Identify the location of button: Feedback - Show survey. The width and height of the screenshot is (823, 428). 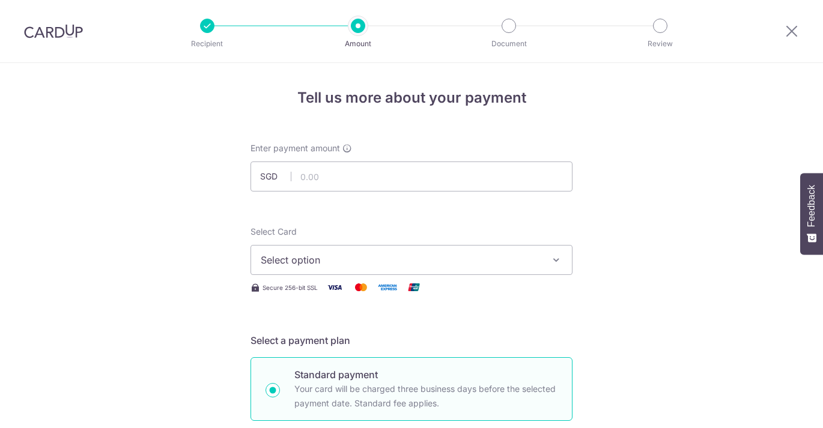
(811, 214).